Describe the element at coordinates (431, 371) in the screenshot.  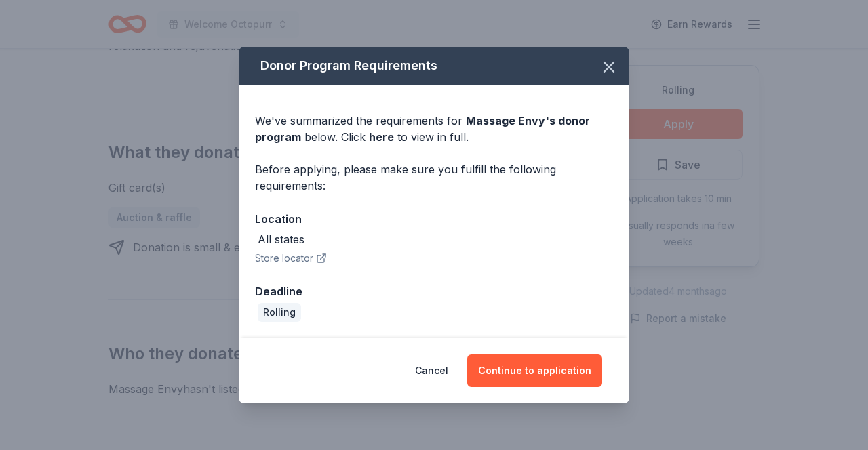
I see `button: Cancel` at that location.